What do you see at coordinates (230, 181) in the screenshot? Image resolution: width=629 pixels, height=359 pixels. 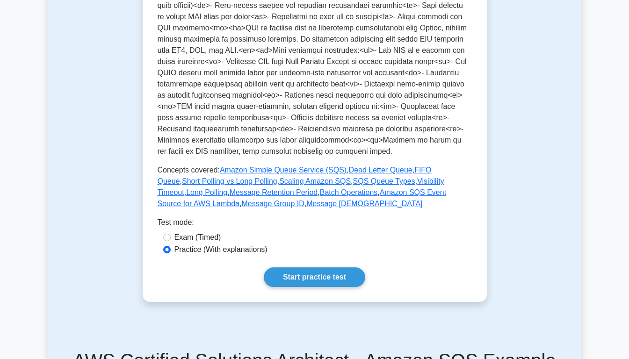 I see `a: Short Polling vs Long Polling` at bounding box center [230, 181].